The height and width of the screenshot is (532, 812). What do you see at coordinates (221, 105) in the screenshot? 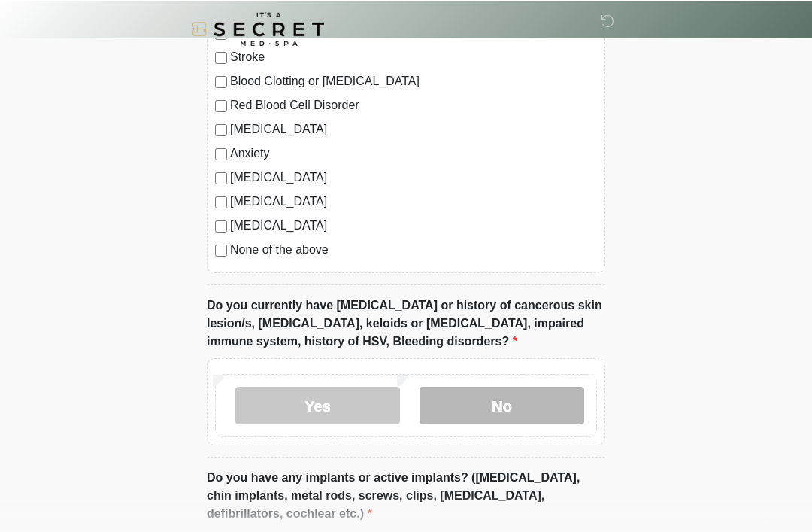
I see `input: Red Blood Cell Disorder` at bounding box center [221, 105].